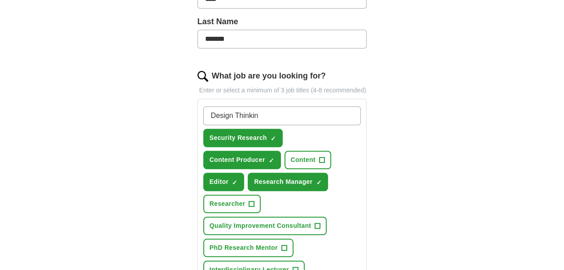 The height and width of the screenshot is (270, 564). I want to click on button: Content, so click(308, 160).